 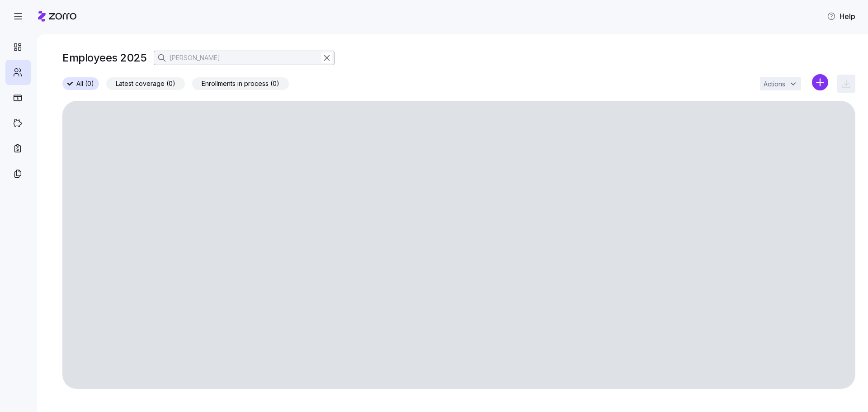 I want to click on h1: Employees 2025, so click(x=104, y=57).